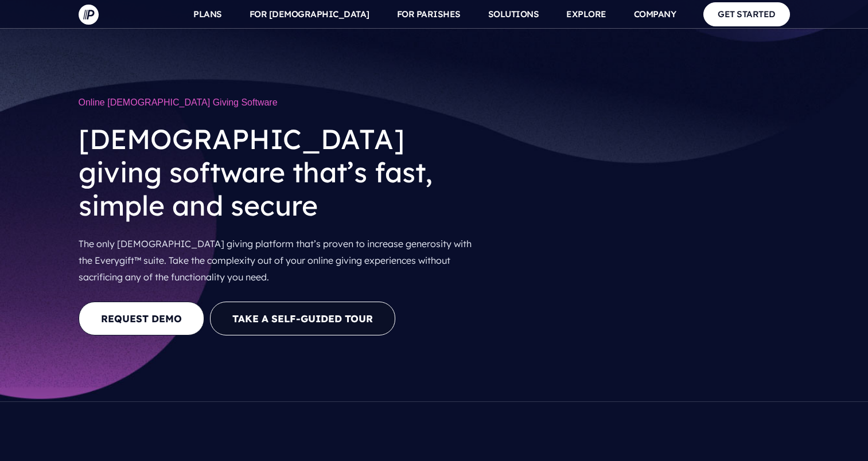 Image resolution: width=868 pixels, height=461 pixels. Describe the element at coordinates (302, 318) in the screenshot. I see `button: Take a Self-guided Tour` at that location.